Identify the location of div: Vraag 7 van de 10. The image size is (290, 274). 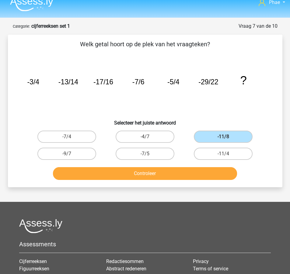
(258, 26).